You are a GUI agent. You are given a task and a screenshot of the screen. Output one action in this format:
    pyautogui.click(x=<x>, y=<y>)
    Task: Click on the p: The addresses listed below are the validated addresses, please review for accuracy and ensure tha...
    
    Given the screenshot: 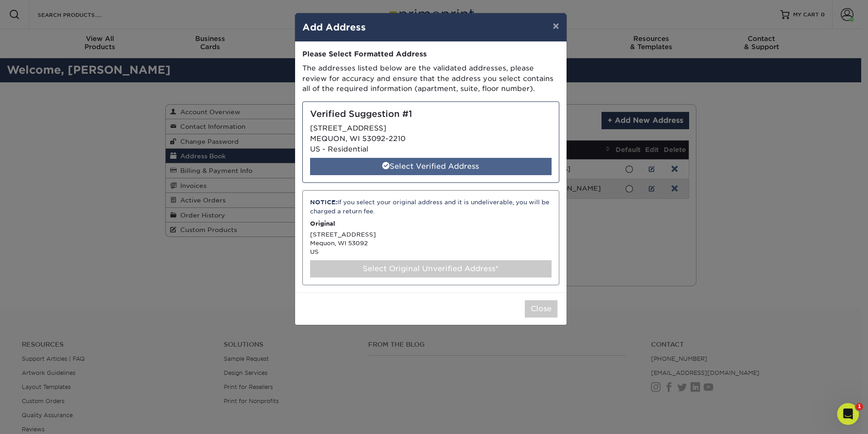 What is the action you would take?
    pyautogui.click(x=431, y=79)
    